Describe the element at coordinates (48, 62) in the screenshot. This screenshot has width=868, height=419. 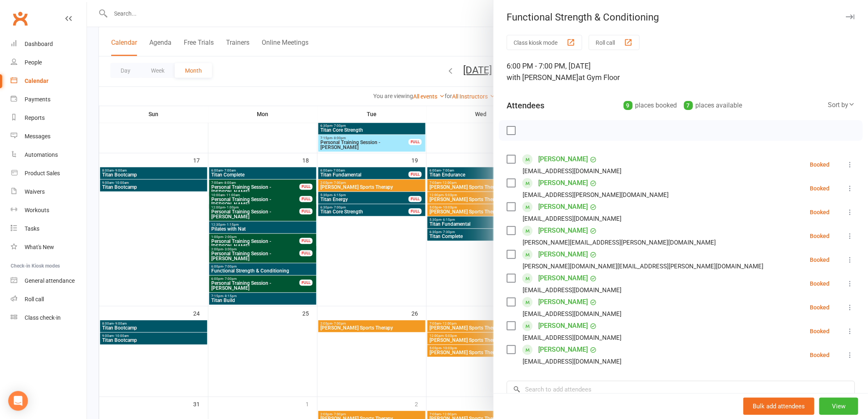
I see `a: People` at that location.